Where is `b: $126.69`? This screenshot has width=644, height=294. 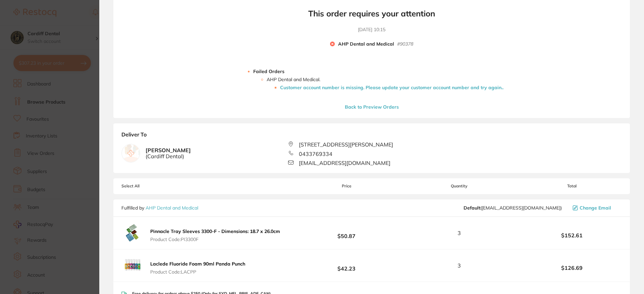
b: $126.69 is located at coordinates (572, 268).